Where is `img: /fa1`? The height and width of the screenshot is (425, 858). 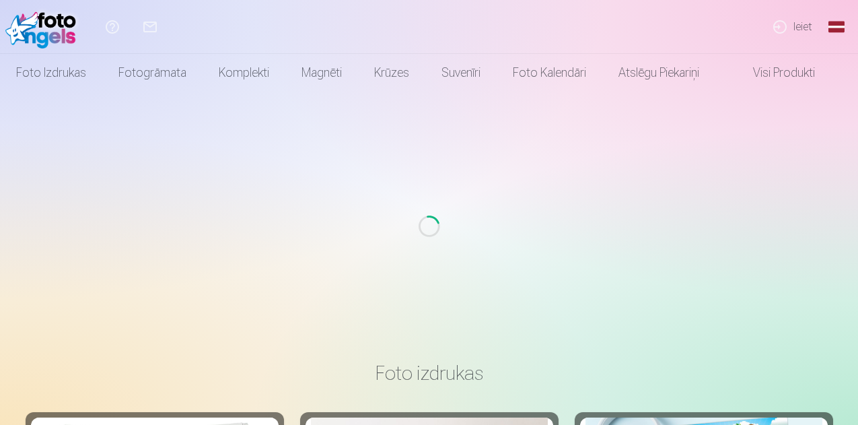
img: /fa1 is located at coordinates (44, 27).